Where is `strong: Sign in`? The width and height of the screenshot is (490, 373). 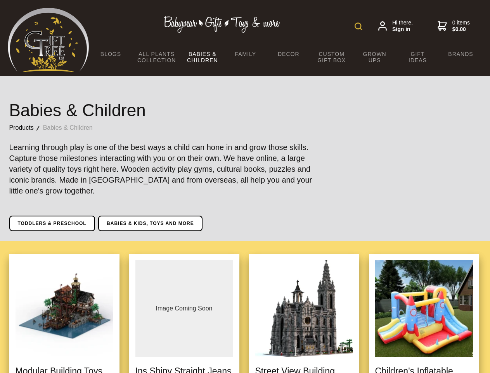 strong: Sign in is located at coordinates (402, 29).